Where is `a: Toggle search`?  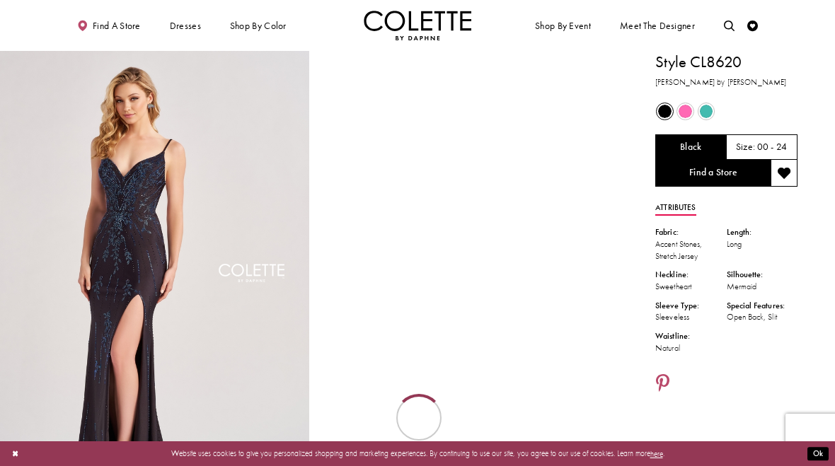
a: Toggle search is located at coordinates (729, 25).